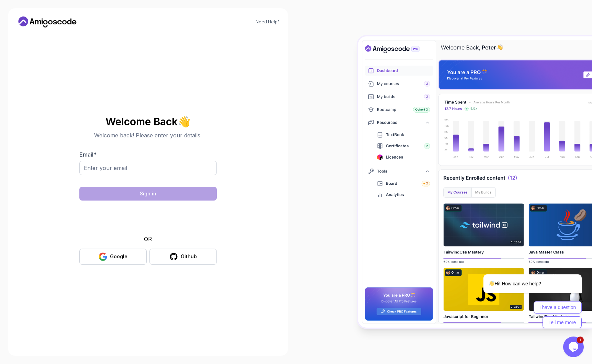 This screenshot has height=364, width=592. What do you see at coordinates (148, 135) in the screenshot?
I see `p: Welcome back! Please enter your details.` at bounding box center [148, 135].